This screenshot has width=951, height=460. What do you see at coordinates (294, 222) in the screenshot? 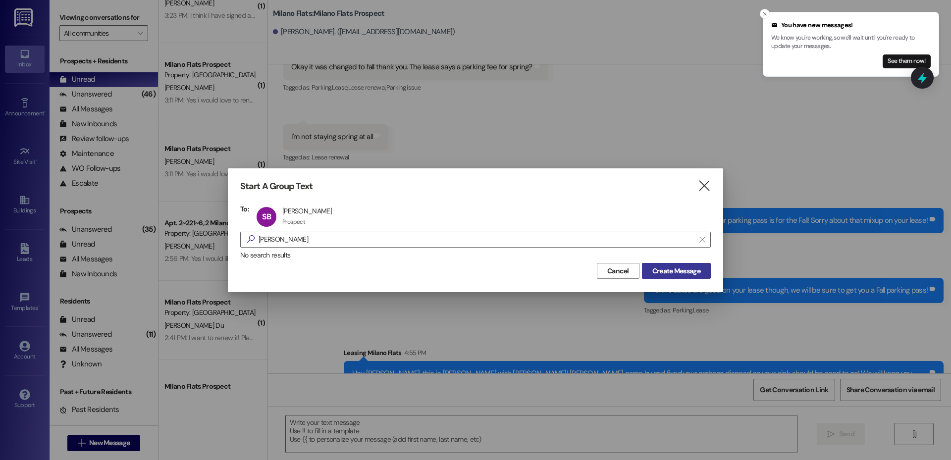
I see `div: Prospect` at bounding box center [294, 222].